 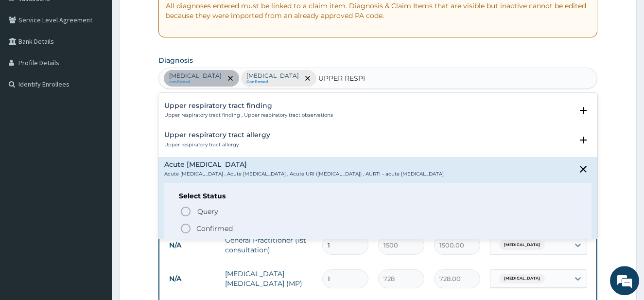 What do you see at coordinates (217, 135) in the screenshot?
I see `h4: Upper respiratory tract allergy` at bounding box center [217, 135].